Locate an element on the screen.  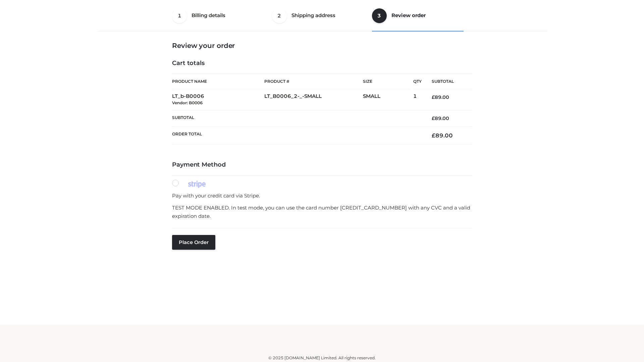
td: SMALL is located at coordinates (388, 99).